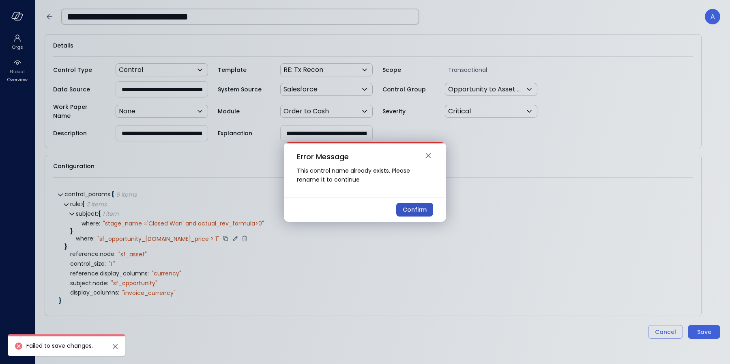 This screenshot has width=730, height=364. I want to click on span: Error Message, so click(323, 156).